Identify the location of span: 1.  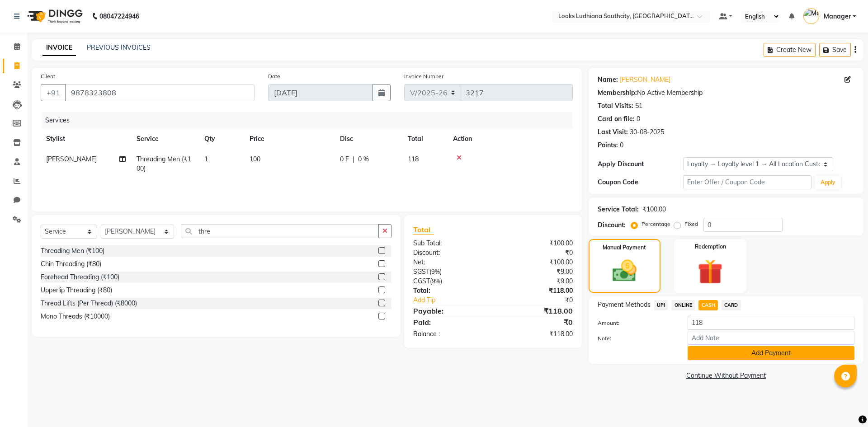
(206, 159).